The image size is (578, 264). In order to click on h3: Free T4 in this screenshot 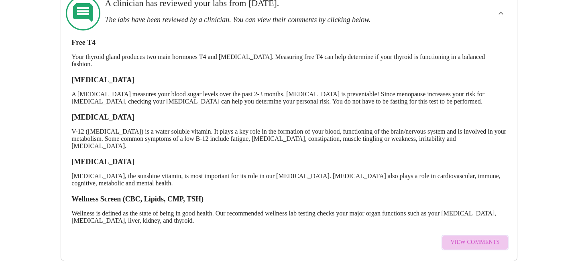, I will do `click(289, 43)`.